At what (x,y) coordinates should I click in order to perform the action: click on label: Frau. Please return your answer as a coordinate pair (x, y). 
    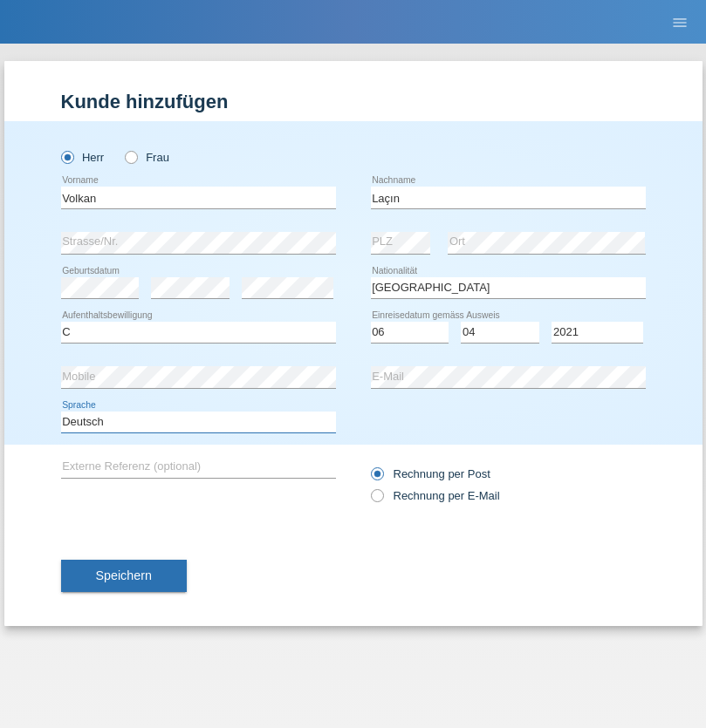
    Looking at the image, I should click on (146, 157).